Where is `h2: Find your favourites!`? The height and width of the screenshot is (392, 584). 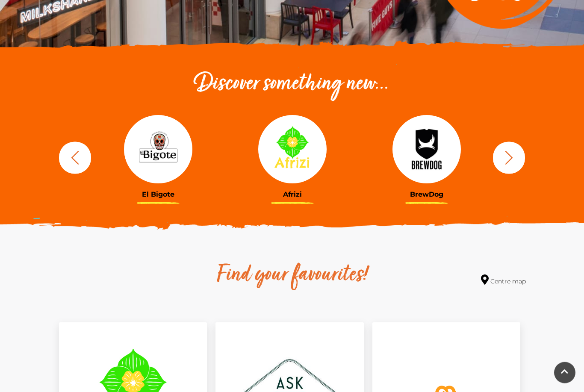 h2: Find your favourites! is located at coordinates (292, 275).